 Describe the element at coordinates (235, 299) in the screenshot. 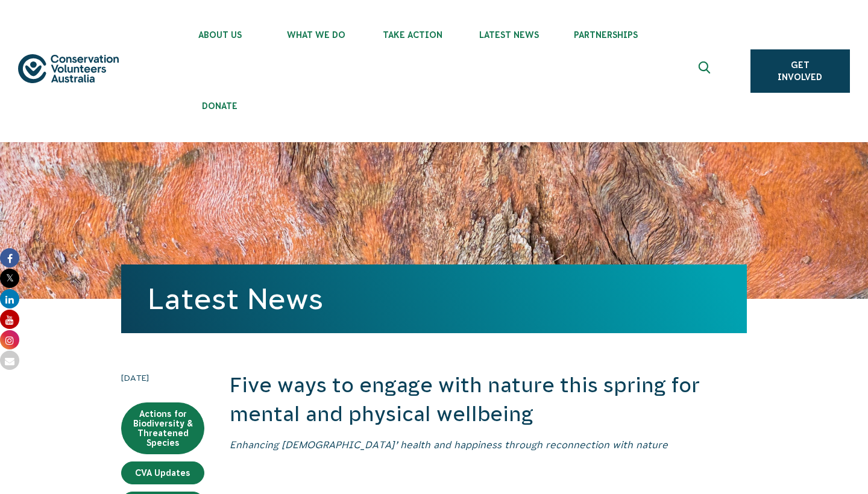

I see `a: Latest News` at that location.